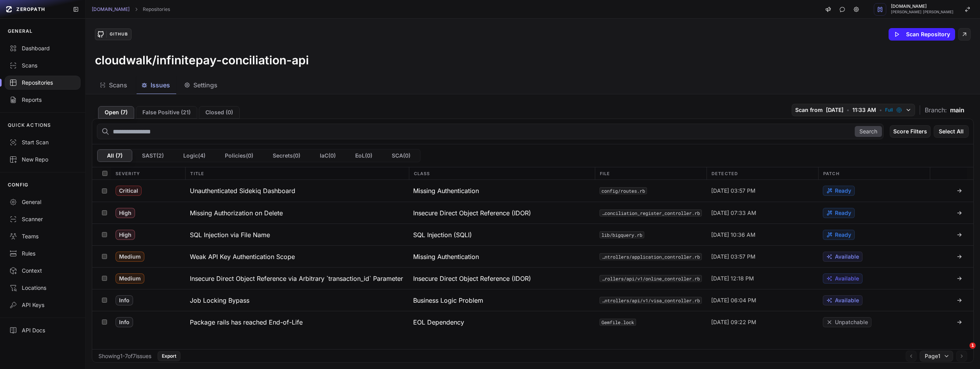 The height and width of the screenshot is (369, 980). I want to click on button: Score Filters, so click(910, 131).